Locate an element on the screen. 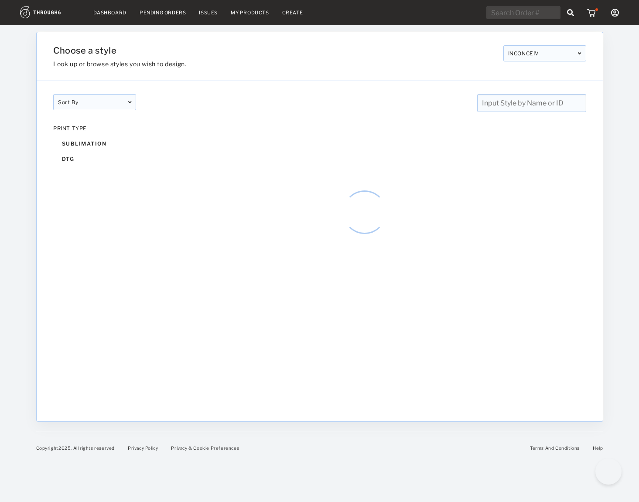 The width and height of the screenshot is (639, 502). a: Privacy Policy is located at coordinates (143, 448).